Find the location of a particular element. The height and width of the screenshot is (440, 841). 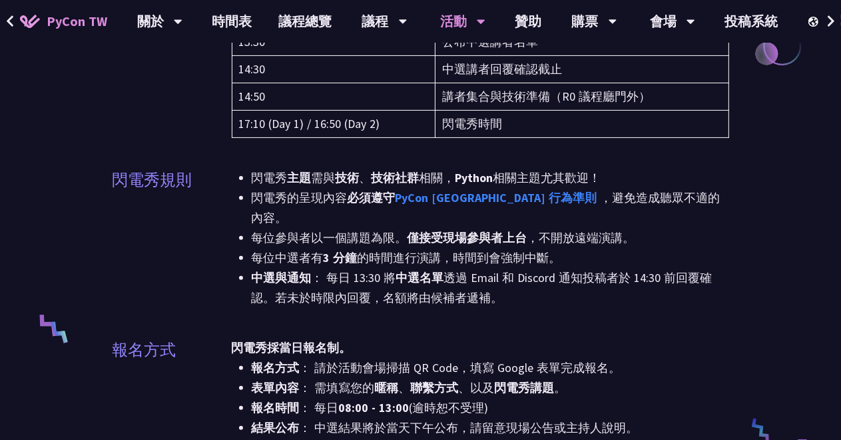

li: 每位中選者有 的時間進行演講，時間到會強制中斷。 is located at coordinates (491, 258).